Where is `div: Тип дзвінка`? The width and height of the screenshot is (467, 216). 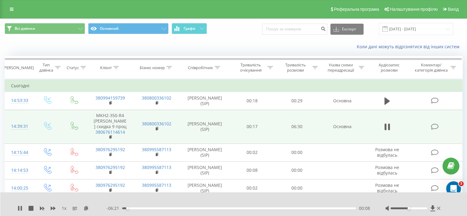
div: Тип дзвінка is located at coordinates (46, 68).